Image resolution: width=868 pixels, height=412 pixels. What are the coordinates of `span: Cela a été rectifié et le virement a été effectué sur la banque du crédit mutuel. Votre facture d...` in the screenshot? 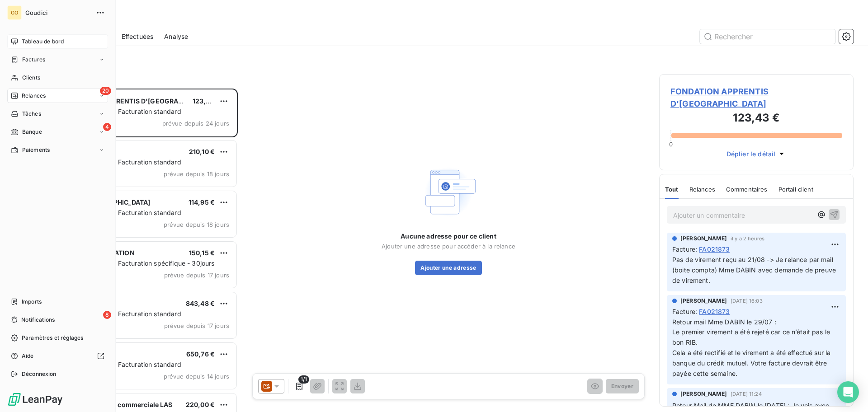 It's located at (752, 362).